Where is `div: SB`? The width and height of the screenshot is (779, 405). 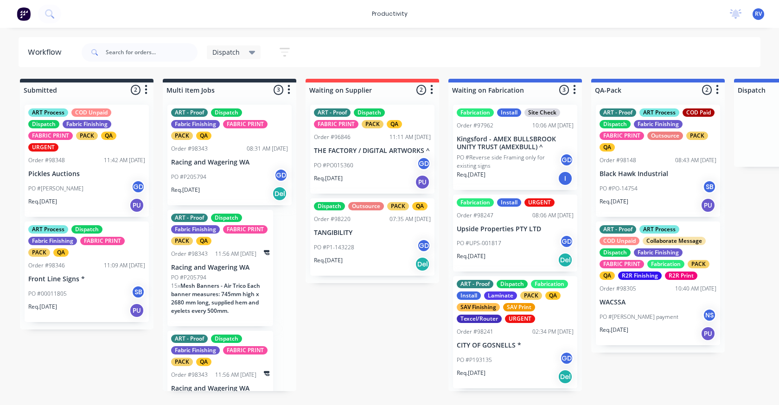
div: SB is located at coordinates (709, 187).